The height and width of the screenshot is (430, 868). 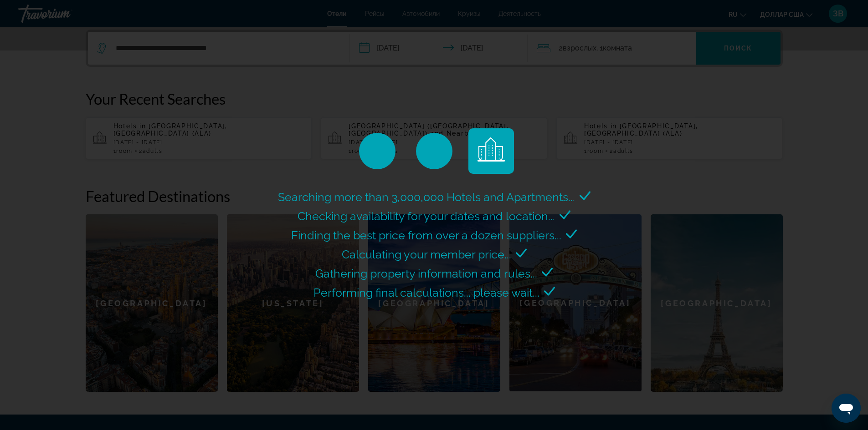 What do you see at coordinates (427, 197) in the screenshot?
I see `span: Searching more than 3,000,000 Hotels and Apartments...` at bounding box center [427, 197].